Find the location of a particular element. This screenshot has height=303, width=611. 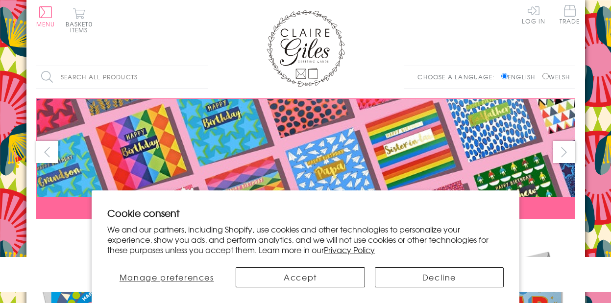

label: English is located at coordinates (520, 77).